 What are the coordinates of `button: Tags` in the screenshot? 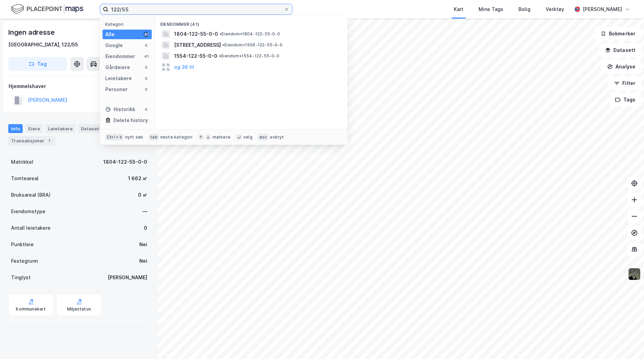 It's located at (625, 100).